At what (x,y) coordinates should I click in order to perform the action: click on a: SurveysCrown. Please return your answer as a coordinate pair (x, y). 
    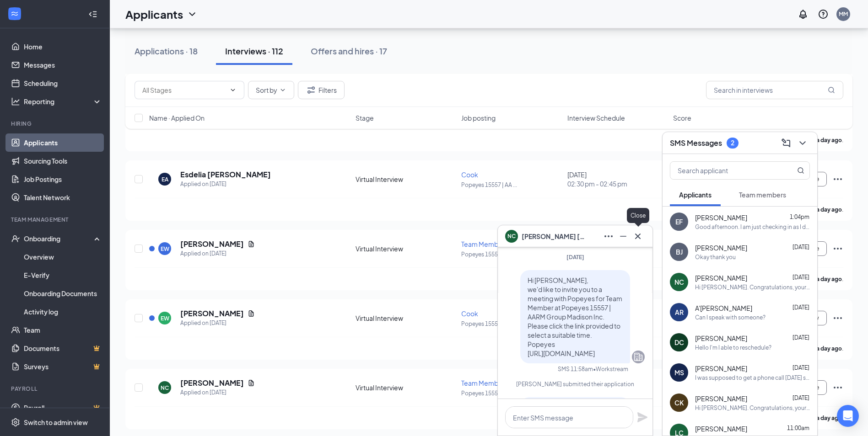
    Looking at the image, I should click on (63, 367).